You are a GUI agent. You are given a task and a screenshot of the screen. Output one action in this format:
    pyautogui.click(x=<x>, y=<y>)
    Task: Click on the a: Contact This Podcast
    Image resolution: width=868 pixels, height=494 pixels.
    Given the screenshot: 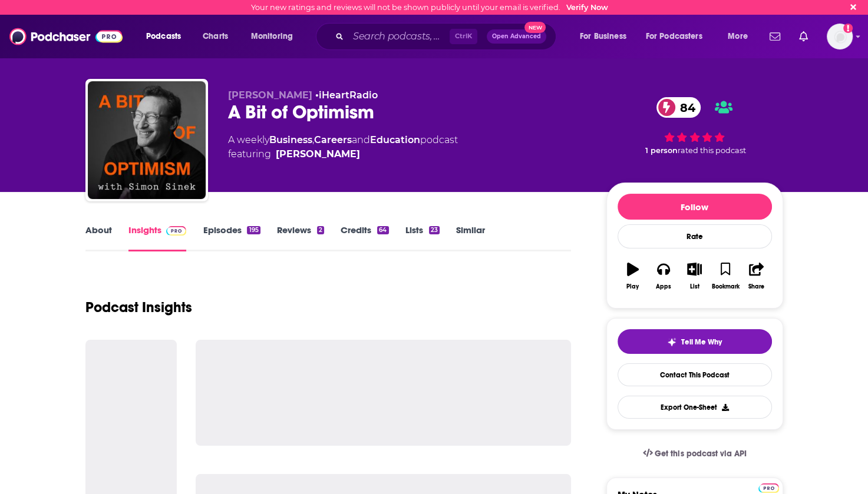 What is the action you would take?
    pyautogui.click(x=695, y=374)
    